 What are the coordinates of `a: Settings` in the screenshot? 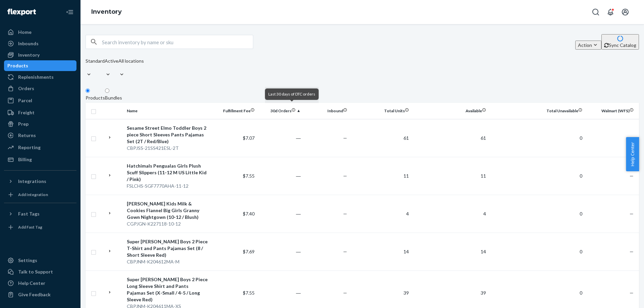 It's located at (40, 260).